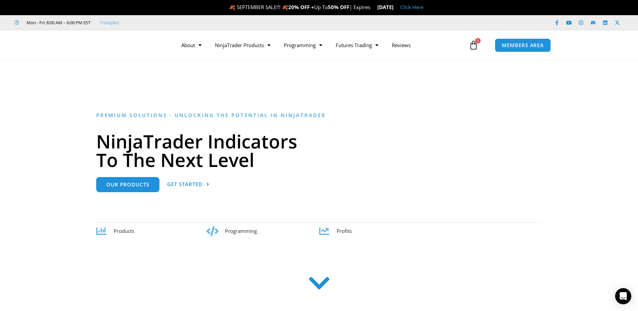  I want to click on span: 🍂 SEPTEMBER SALE!!! 🍂 Up To | Expires, so click(303, 7).